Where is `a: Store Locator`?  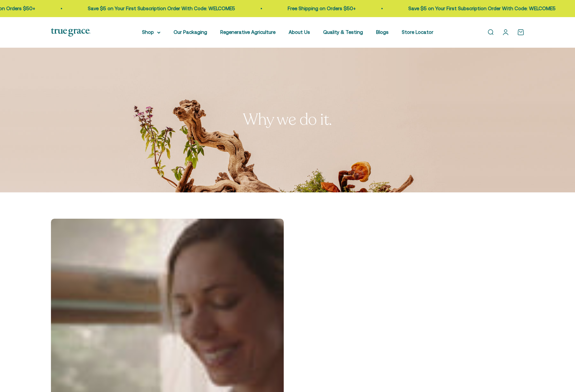 a: Store Locator is located at coordinates (418, 32).